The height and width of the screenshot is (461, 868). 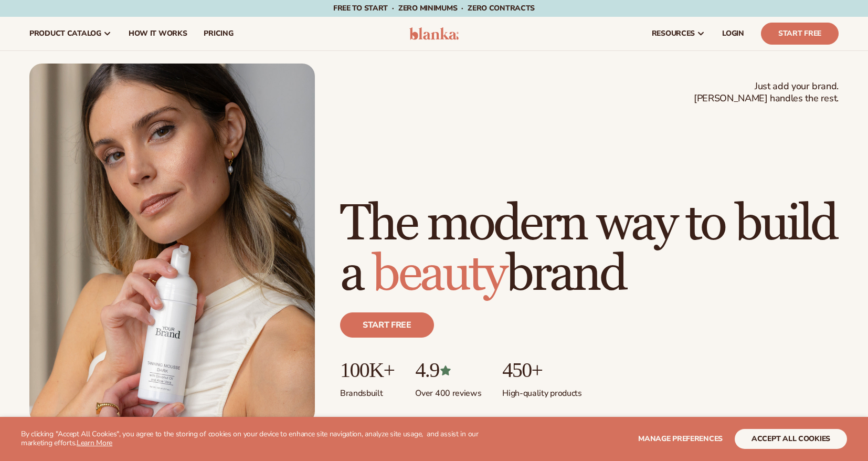 I want to click on span: pricing, so click(x=218, y=34).